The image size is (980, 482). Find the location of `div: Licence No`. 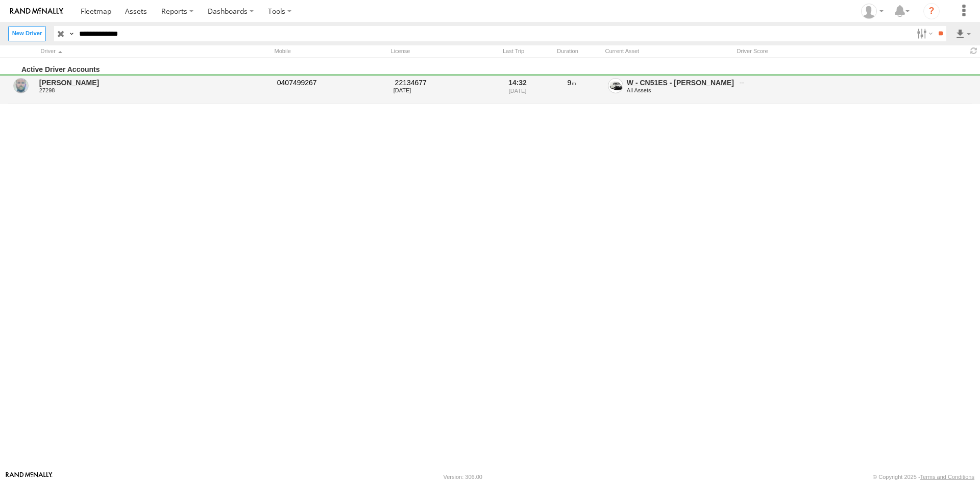

div: Licence No is located at coordinates (443, 83).